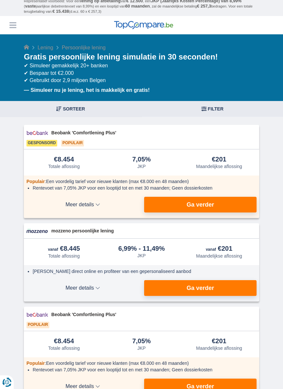  I want to click on a: Home, so click(26, 47).